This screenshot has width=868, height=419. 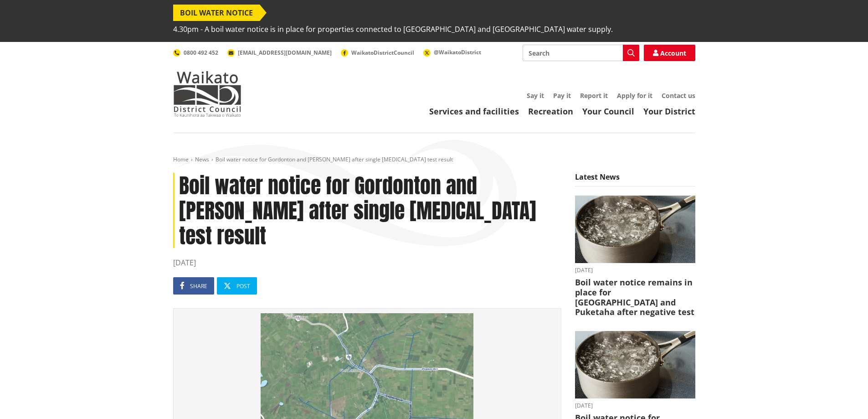 I want to click on span: @WaikatoDistrict, so click(x=458, y=52).